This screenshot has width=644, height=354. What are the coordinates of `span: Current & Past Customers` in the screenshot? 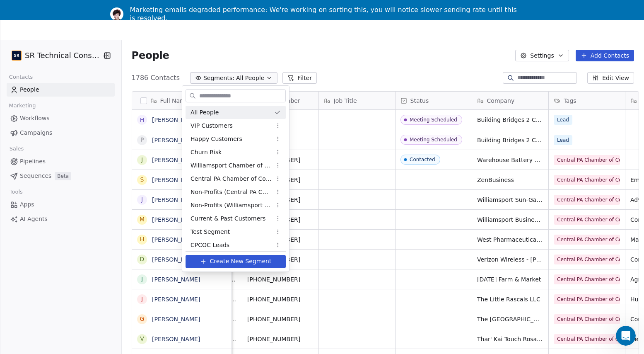 It's located at (228, 218).